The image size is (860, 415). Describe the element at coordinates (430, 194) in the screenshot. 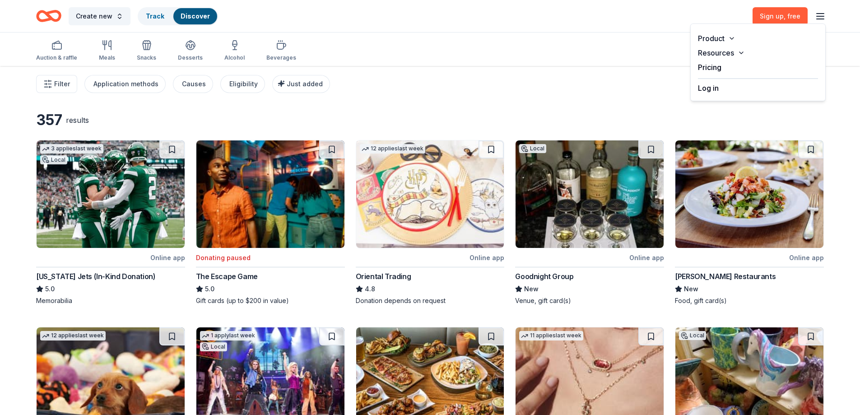

I see `img: Image for Oriental Trading` at that location.